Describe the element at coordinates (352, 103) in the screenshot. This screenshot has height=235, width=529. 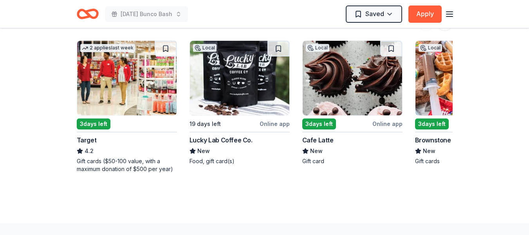
I see `a: Image for Cafe LatteLocal3days leftOnline appCafe LatteNewGift card` at that location.